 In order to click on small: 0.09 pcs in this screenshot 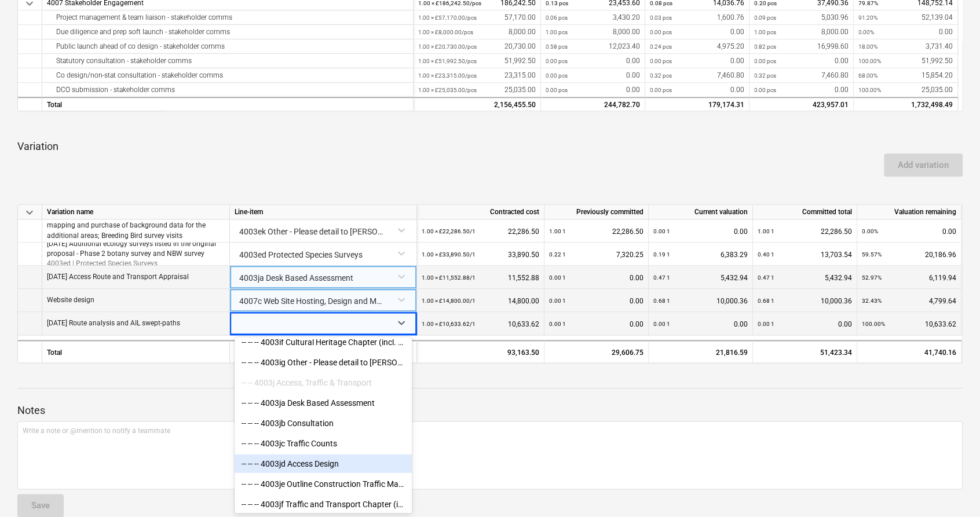, I will do `click(765, 18)`.